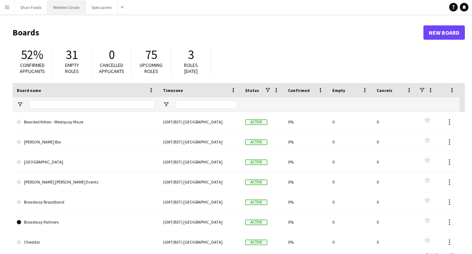 The image size is (472, 254). Describe the element at coordinates (252, 90) in the screenshot. I see `span: Status` at that location.